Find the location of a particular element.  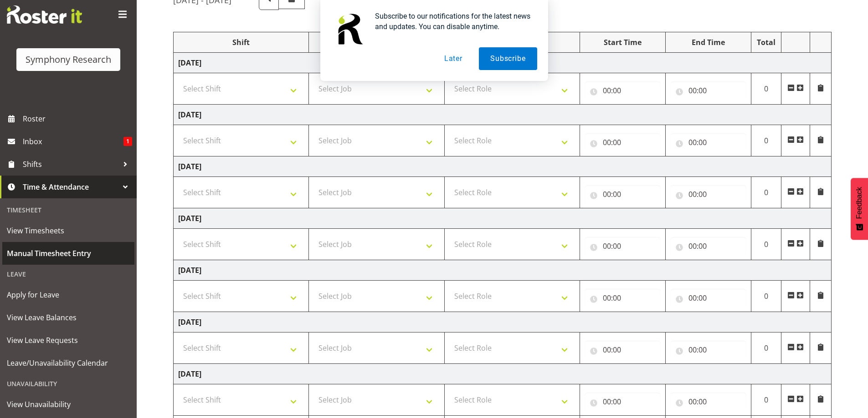

a: View Unavailability is located at coordinates (69, 404).